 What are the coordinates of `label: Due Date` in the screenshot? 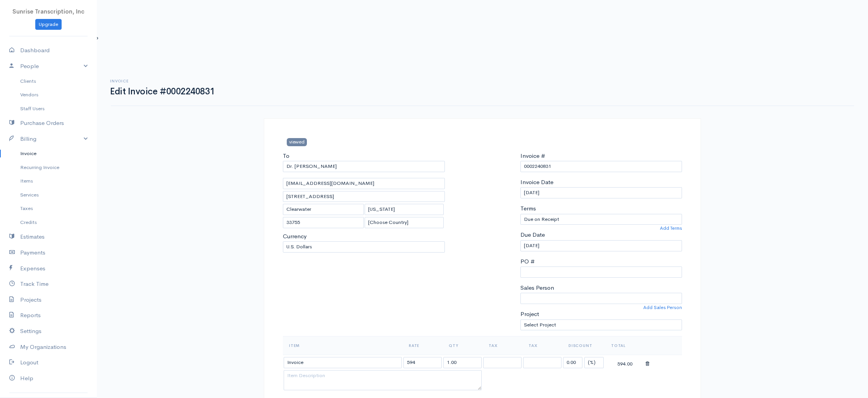 It's located at (532, 235).